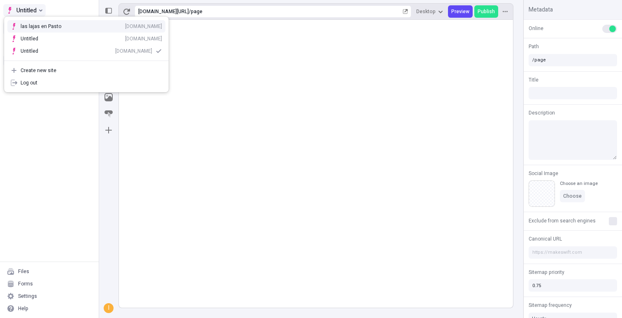 This screenshot has width=622, height=318. Describe the element at coordinates (23, 271) in the screenshot. I see `div: Files` at that location.